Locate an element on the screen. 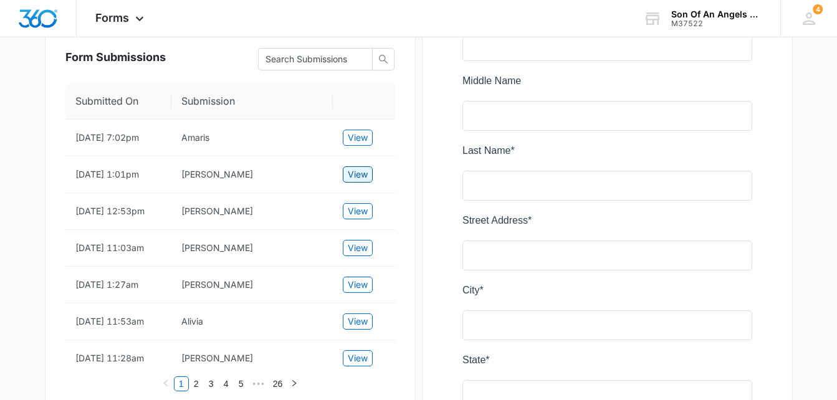 This screenshot has height=400, width=837. a: 26 is located at coordinates (277, 384).